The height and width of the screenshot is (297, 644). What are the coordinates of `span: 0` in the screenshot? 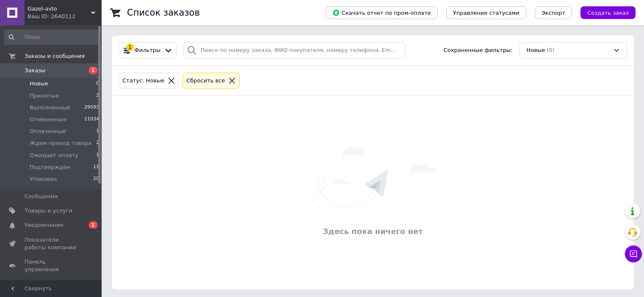 It's located at (98, 84).